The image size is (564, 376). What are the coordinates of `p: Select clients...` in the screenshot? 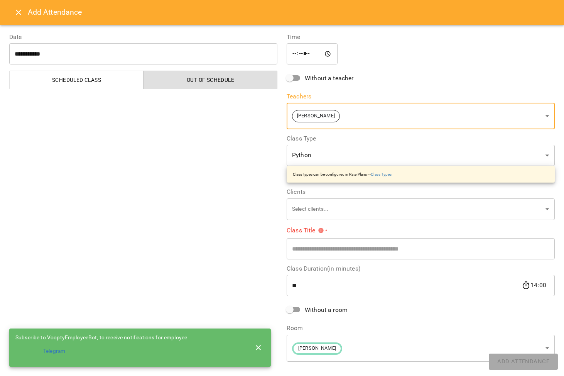 It's located at (417, 209).